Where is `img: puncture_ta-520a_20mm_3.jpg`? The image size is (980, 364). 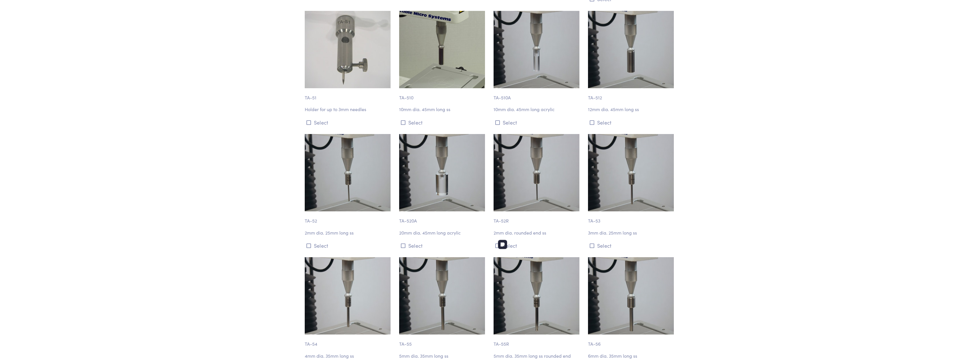 img: puncture_ta-520a_20mm_3.jpg is located at coordinates (442, 173).